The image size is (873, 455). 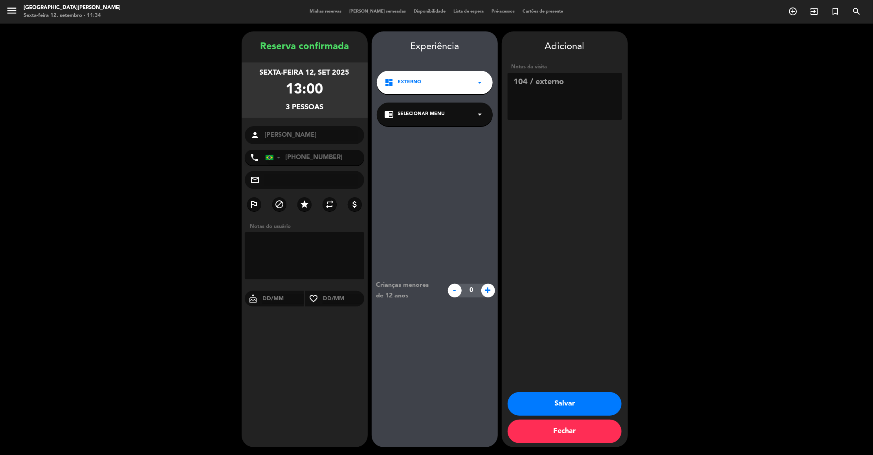 What do you see at coordinates (255, 158) in the screenshot?
I see `i: phone` at bounding box center [255, 158].